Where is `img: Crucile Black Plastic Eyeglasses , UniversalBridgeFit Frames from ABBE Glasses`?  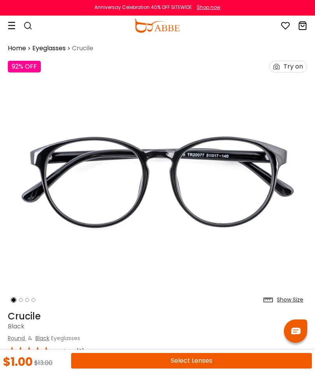 img: Crucile Black Plastic Eyeglasses , UniversalBridgeFit Frames from ABBE Glasses is located at coordinates (158, 182).